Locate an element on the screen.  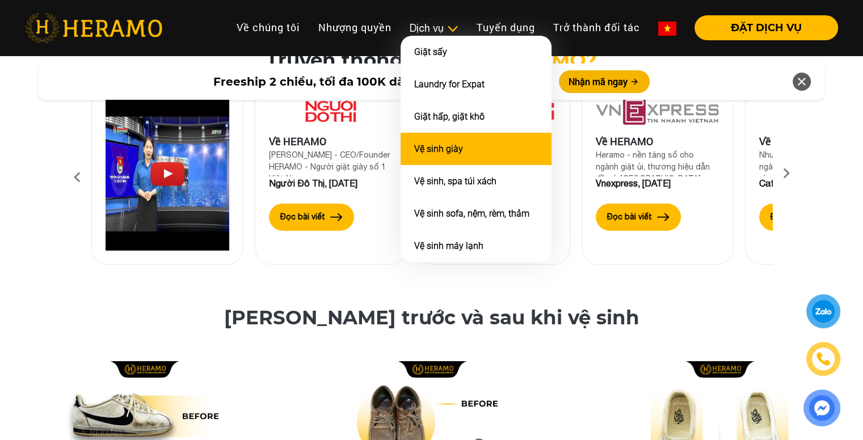
a: Laundry for Expat is located at coordinates (449, 84).